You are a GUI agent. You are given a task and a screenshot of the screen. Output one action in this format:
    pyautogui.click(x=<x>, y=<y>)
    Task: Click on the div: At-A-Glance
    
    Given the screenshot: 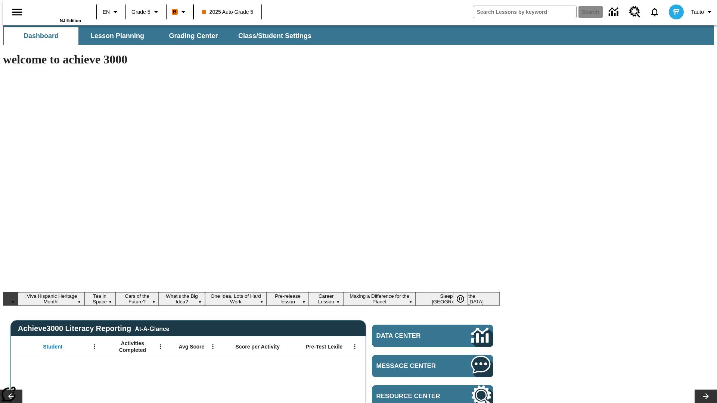 What is the action you would take?
    pyautogui.click(x=152, y=328)
    